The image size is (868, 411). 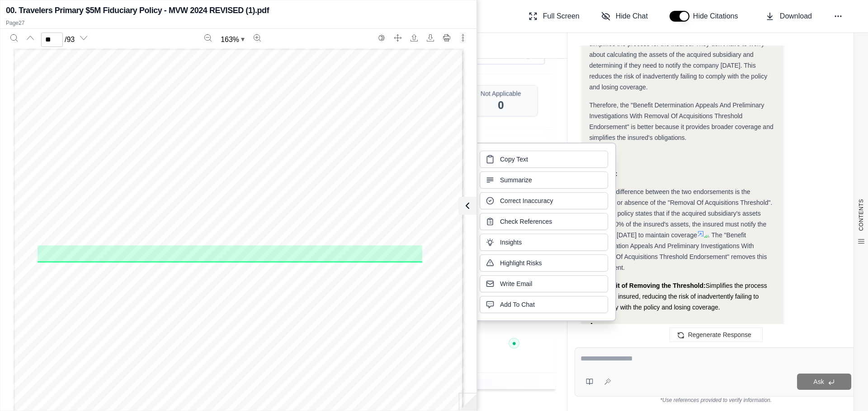 What do you see at coordinates (339, 258) in the screenshot?
I see `span: Organization` at bounding box center [339, 258].